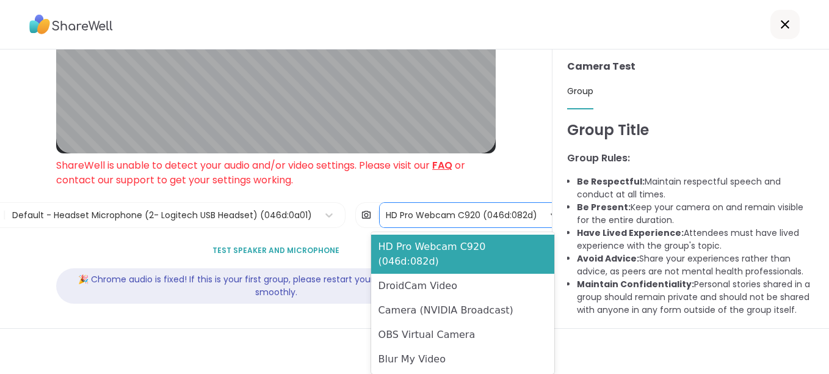 The image size is (829, 374). What do you see at coordinates (71, 24) in the screenshot?
I see `img: ShareWell Logo` at bounding box center [71, 24].